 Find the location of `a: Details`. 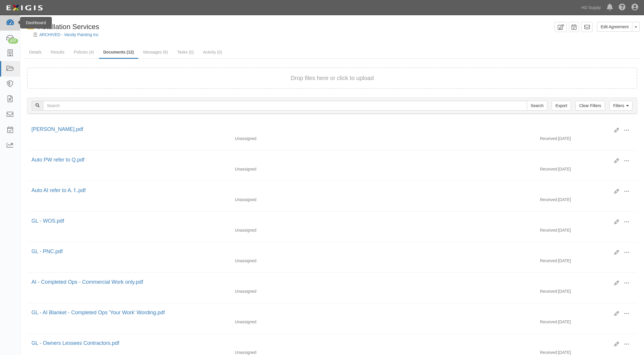

a: Details is located at coordinates (35, 52).